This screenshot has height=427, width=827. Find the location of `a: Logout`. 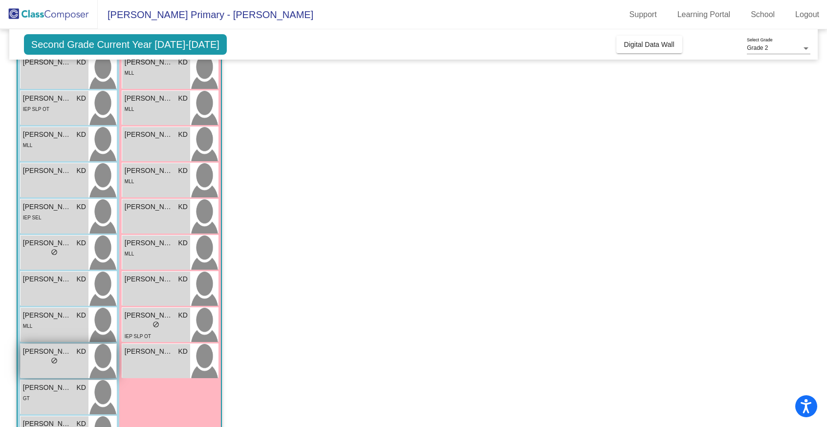

a: Logout is located at coordinates (807, 15).